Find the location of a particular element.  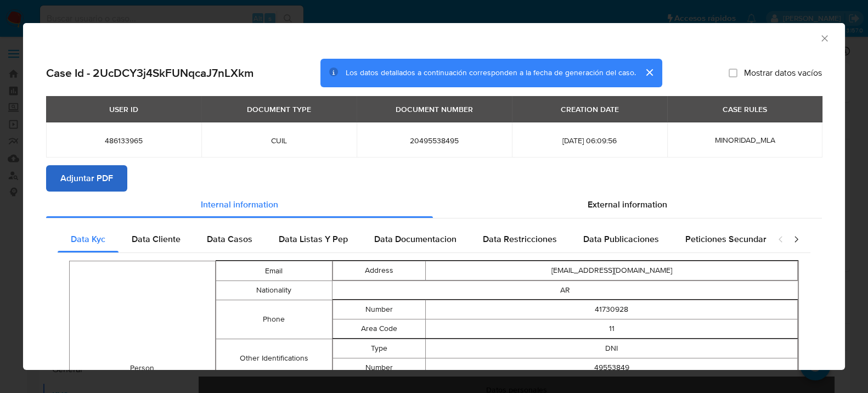

span: Data Kyc is located at coordinates (88, 239).